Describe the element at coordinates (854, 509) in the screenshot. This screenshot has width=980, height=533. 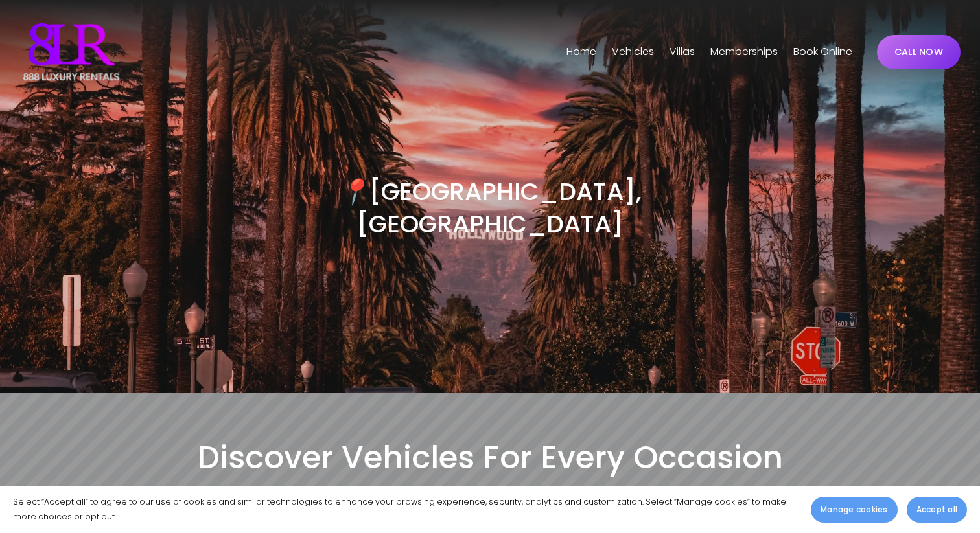
I see `span: Manage cookies` at that location.